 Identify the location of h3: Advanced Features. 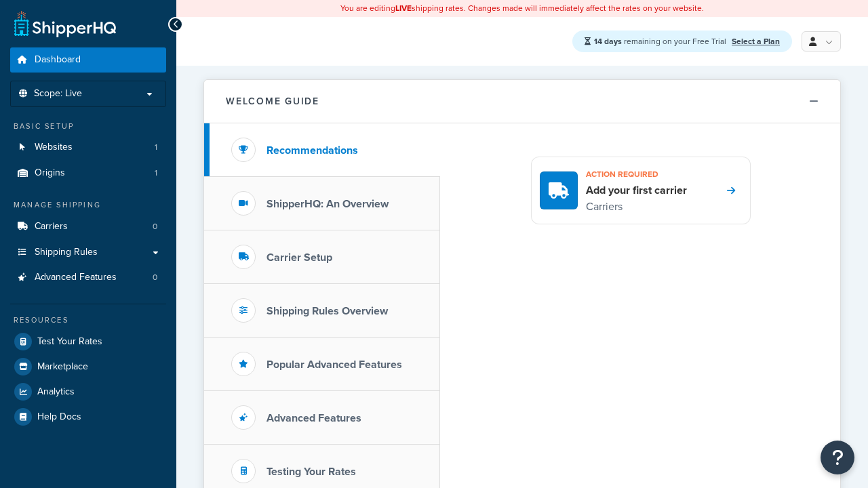
(314, 419).